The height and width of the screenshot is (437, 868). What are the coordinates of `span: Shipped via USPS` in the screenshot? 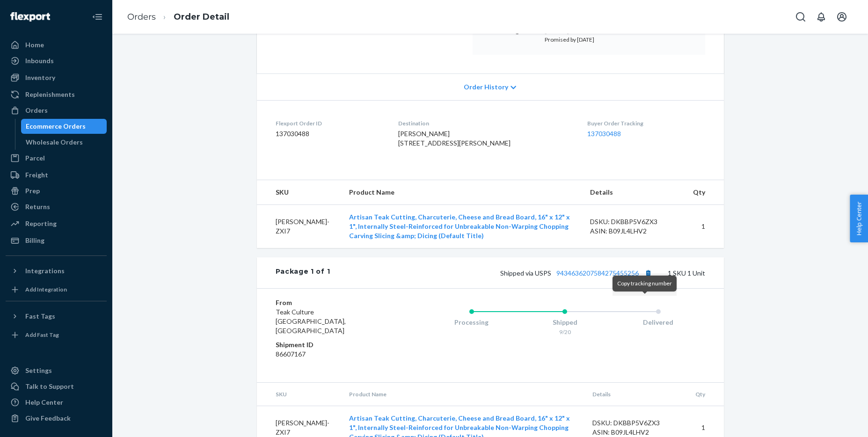 It's located at (578, 273).